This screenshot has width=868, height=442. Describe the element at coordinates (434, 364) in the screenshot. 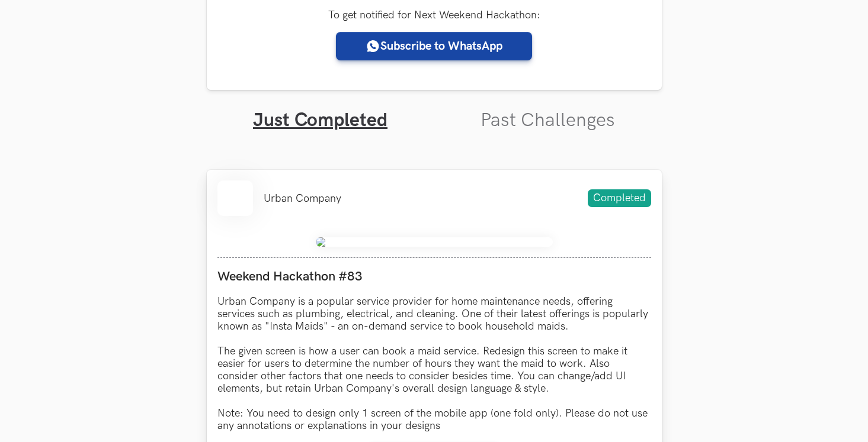

I see `p: Urban Company is a popular service provider for home maintenance needs, offering services such as...` at that location.